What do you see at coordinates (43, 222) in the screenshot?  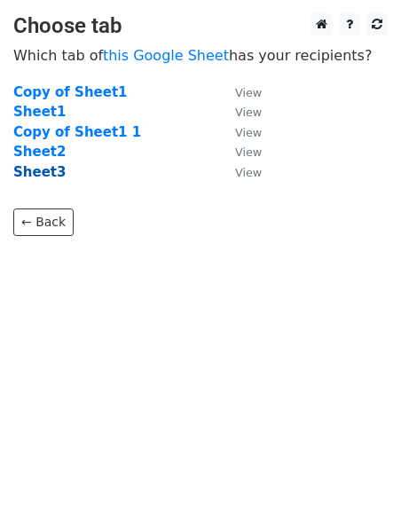 I see `a: ← Back` at bounding box center [43, 222].